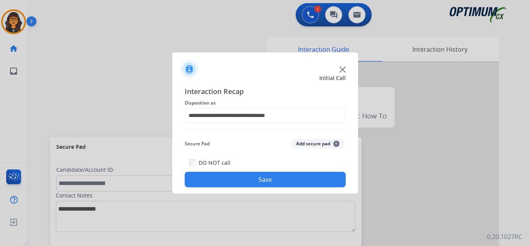  I want to click on label: DO NOT call, so click(215, 163).